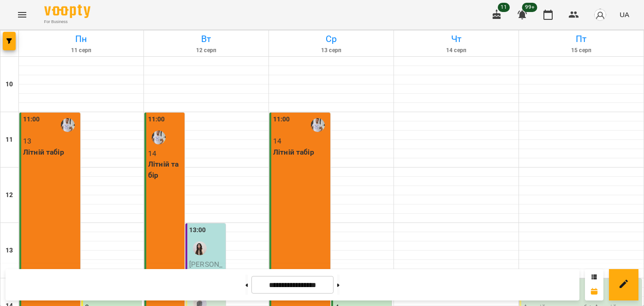 This screenshot has height=306, width=644. I want to click on span: 99+, so click(530, 7).